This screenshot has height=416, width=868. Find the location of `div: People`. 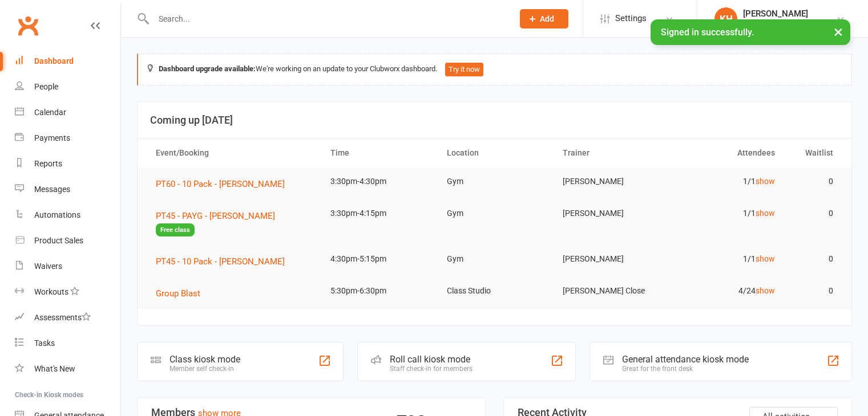

div: People is located at coordinates (46, 87).